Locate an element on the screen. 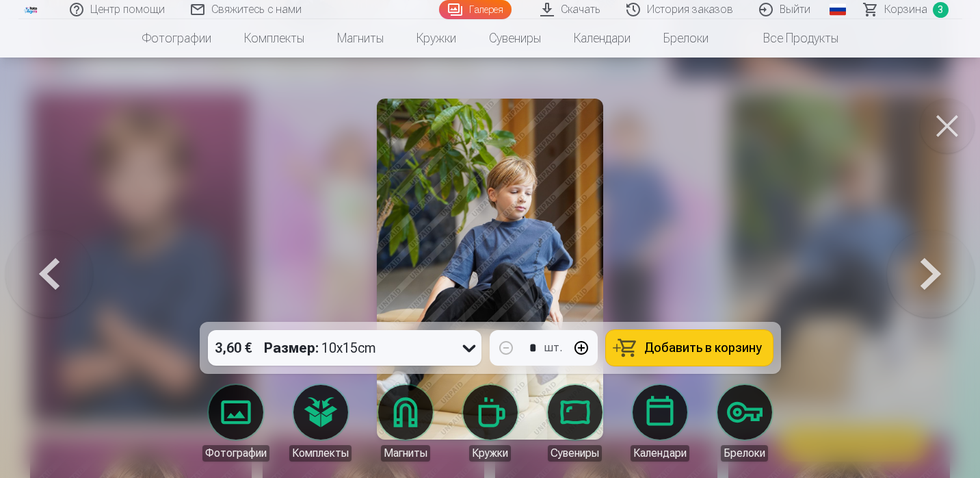  button: Добавить в корзину is located at coordinates (689, 348).